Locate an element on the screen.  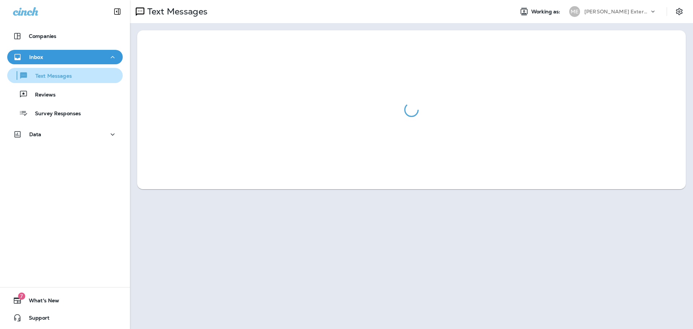
span: Support is located at coordinates (35, 319).